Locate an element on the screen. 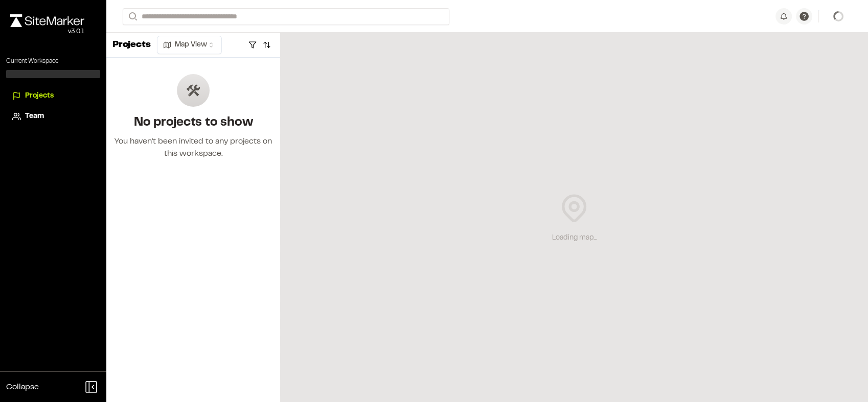 The image size is (868, 402). span: Projects is located at coordinates (39, 96).